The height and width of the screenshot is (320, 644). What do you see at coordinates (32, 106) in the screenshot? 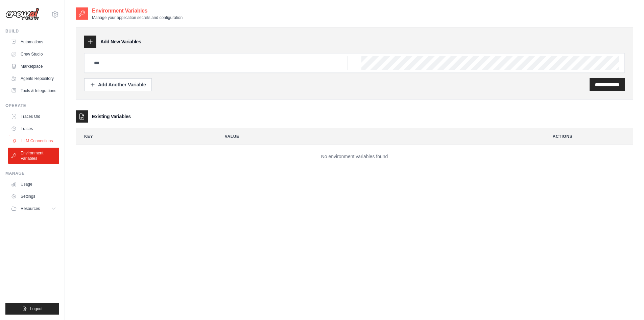
I see `div: Operate` at bounding box center [32, 106].